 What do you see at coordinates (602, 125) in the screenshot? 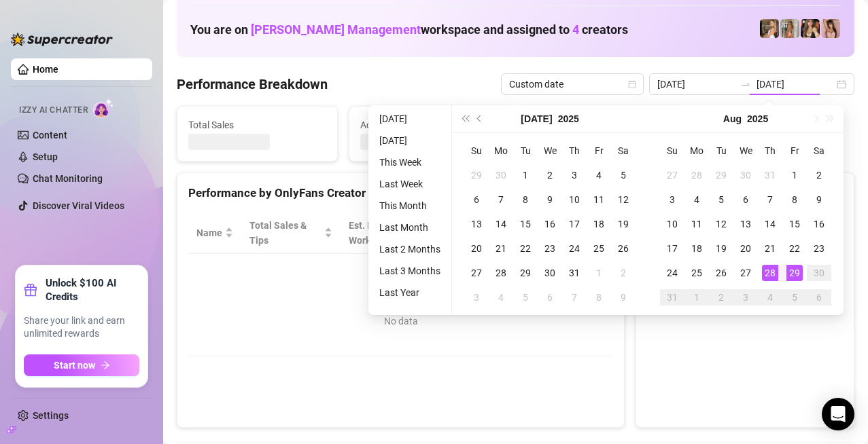
I see `span: Messages Sent` at bounding box center [602, 125].